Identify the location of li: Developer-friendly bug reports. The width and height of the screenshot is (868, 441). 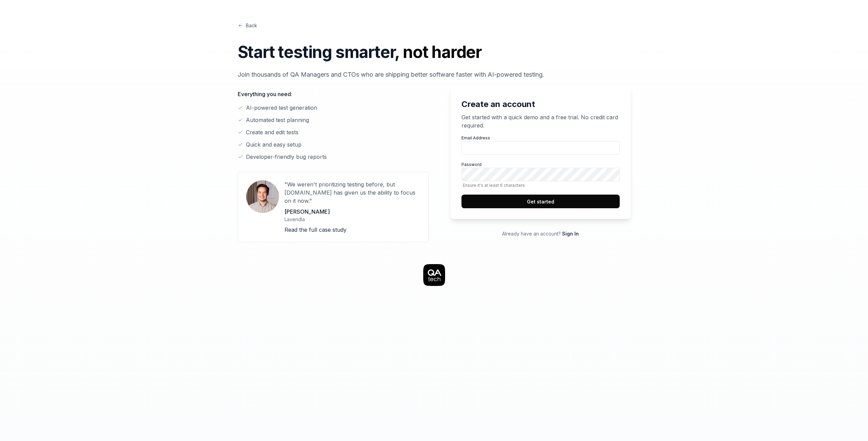
(333, 157).